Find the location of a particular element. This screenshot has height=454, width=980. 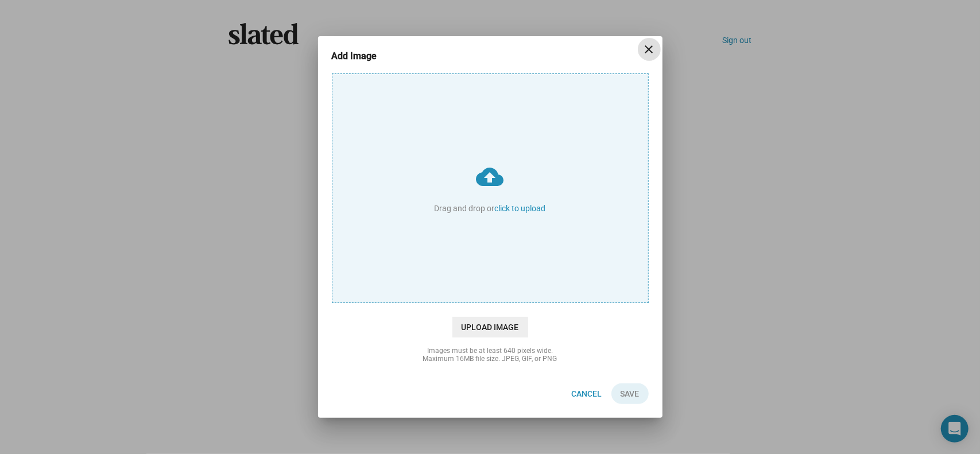

span: Cancel is located at coordinates (587, 393).